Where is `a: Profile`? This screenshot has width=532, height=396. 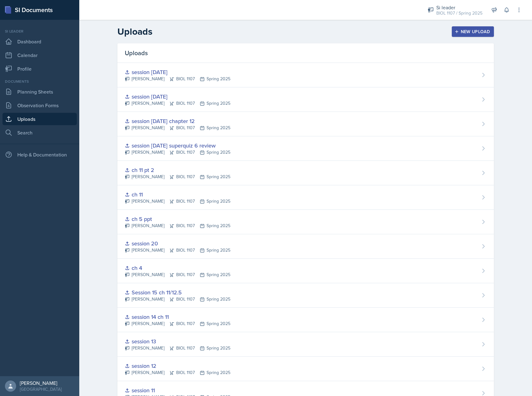
a: Profile is located at coordinates (40, 69).